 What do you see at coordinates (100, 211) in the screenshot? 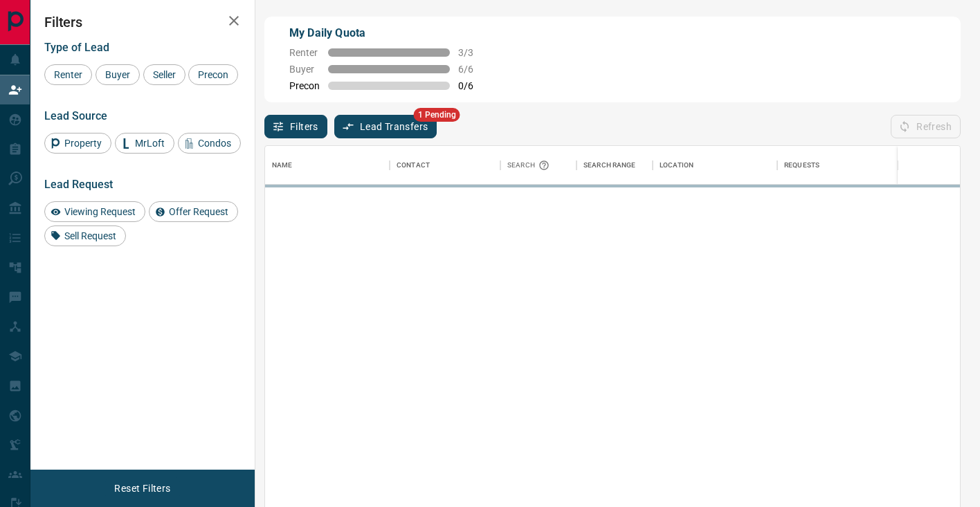
I see `span: Viewing Request` at bounding box center [100, 211].